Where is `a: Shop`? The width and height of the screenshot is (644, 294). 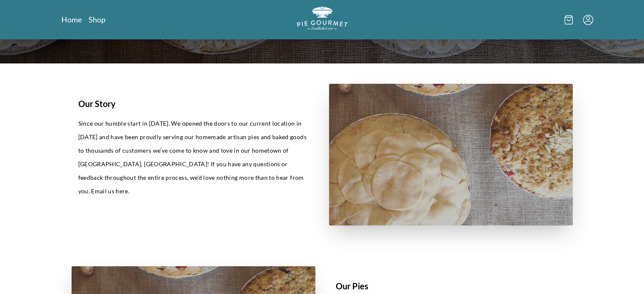 a: Shop is located at coordinates (97, 19).